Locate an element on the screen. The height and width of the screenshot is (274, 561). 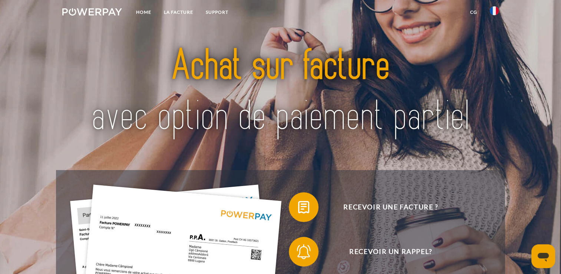
a: Home is located at coordinates (143, 12).